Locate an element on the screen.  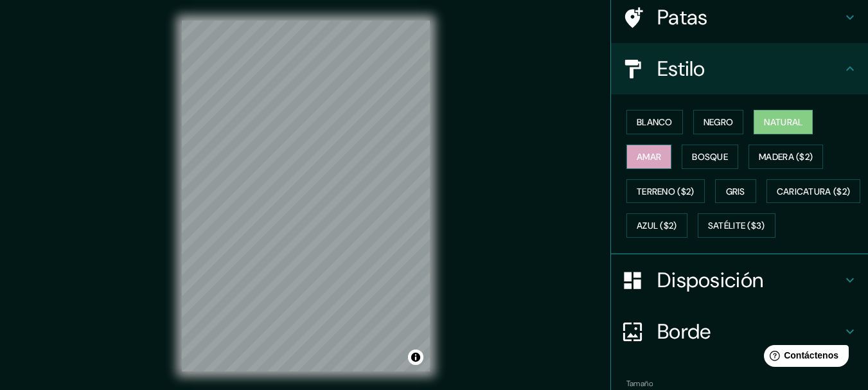
button: Satélite ($3) is located at coordinates (736, 226).